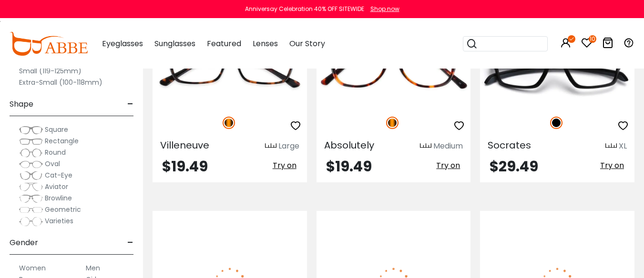 The width and height of the screenshot is (644, 278). I want to click on div: XL, so click(622, 146).